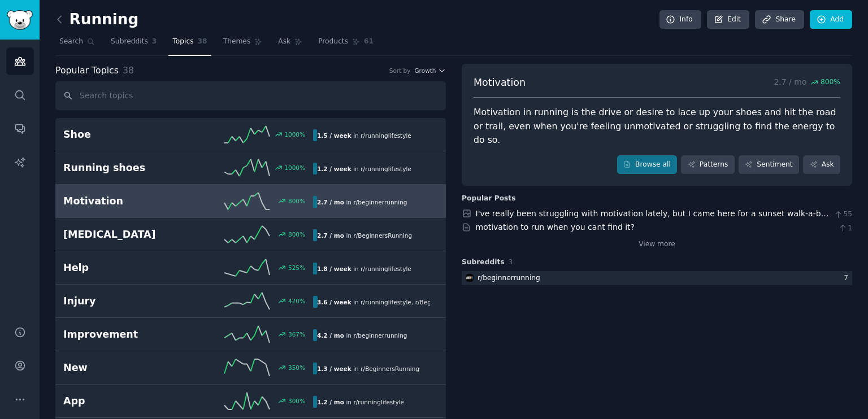 The image size is (868, 419). Describe the element at coordinates (656, 127) in the screenshot. I see `div: Motivation in running is the drive or desire to lace up your shoes and hit the road or trail, eve...` at that location.